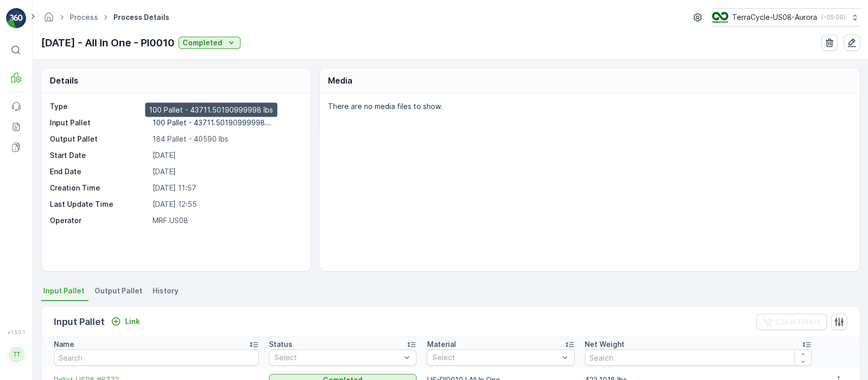  I want to click on button: Clear Filters, so click(791, 321).